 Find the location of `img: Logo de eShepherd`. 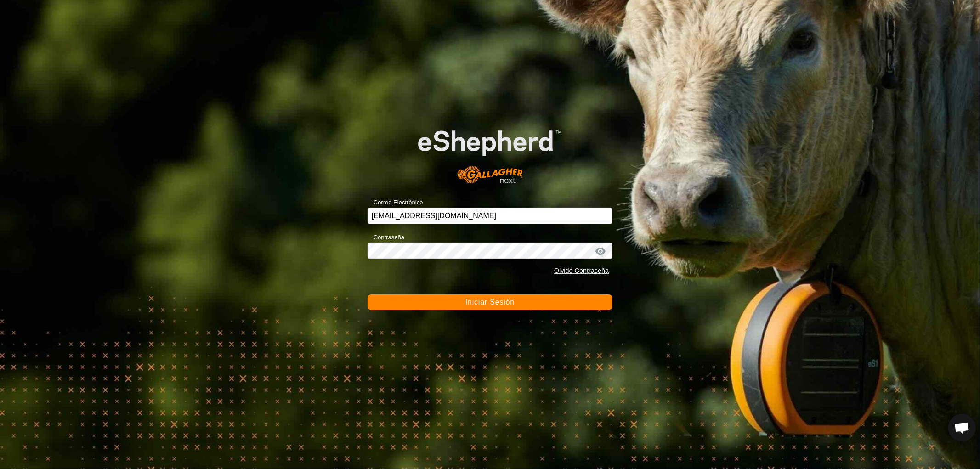

img: Logo de eShepherd is located at coordinates (490, 151).